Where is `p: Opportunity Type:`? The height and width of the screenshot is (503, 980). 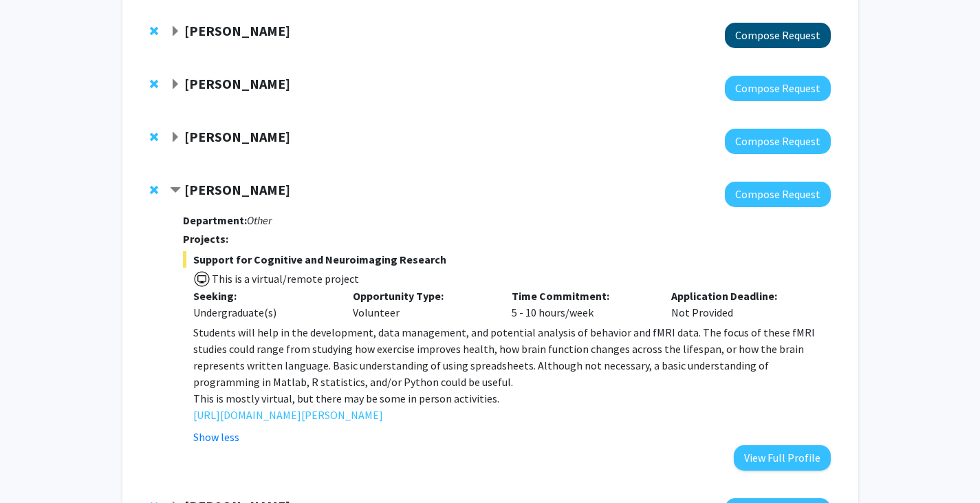 p: Opportunity Type: is located at coordinates (423, 296).